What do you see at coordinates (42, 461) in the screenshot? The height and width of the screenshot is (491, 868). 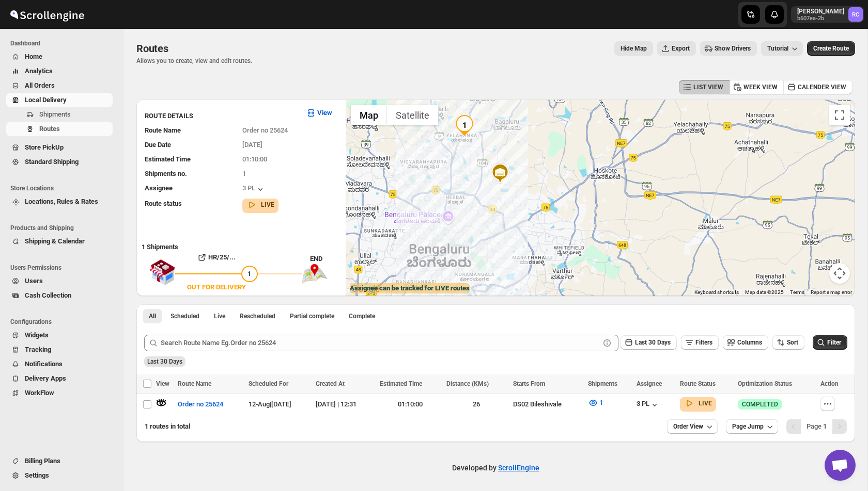 I see `span: Billing Plans` at bounding box center [42, 461].